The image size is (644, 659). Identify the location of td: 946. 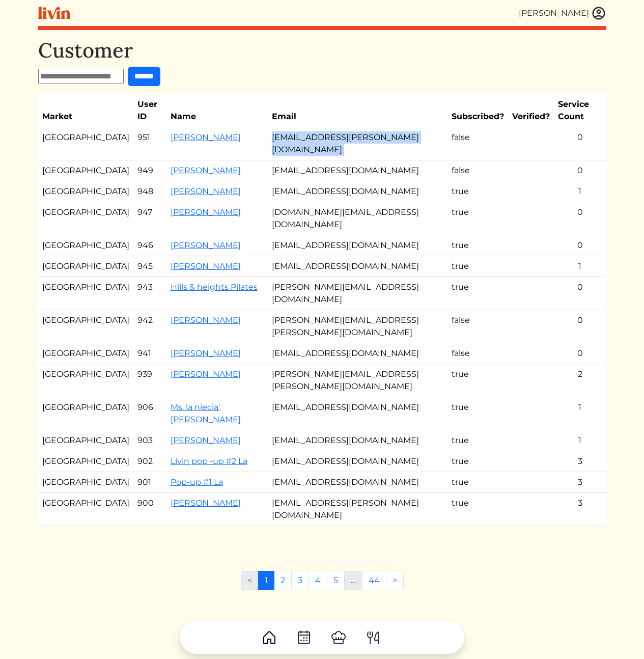
(150, 245).